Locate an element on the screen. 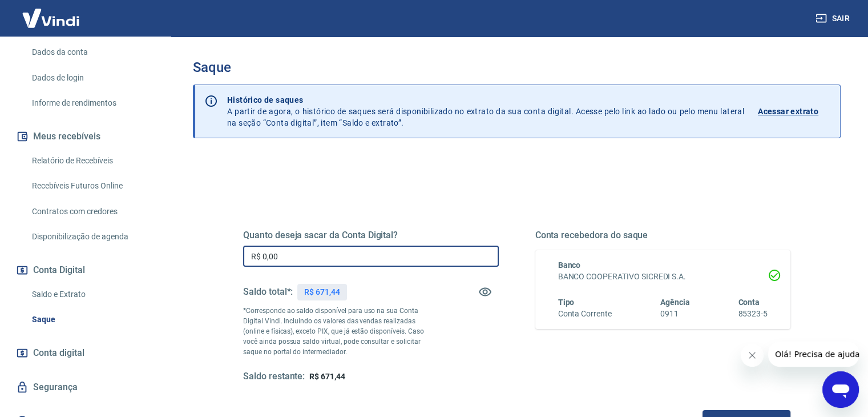  h6: BANCO COOPERATIVO SICREDI S.A. is located at coordinates (663, 276).